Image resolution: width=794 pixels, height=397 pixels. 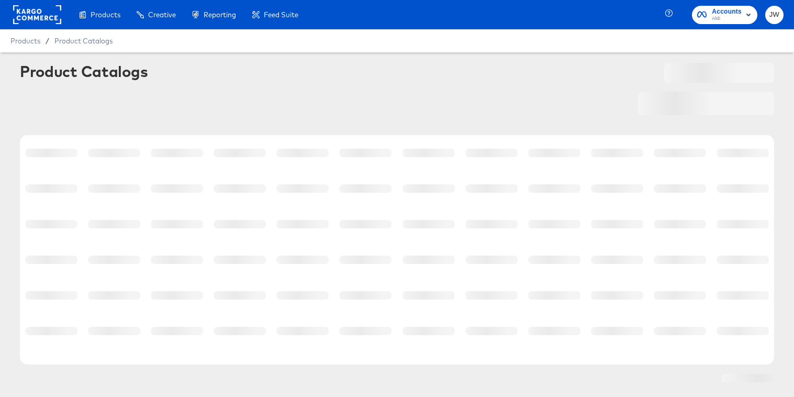 I want to click on div: Product Catalogs, so click(x=84, y=71).